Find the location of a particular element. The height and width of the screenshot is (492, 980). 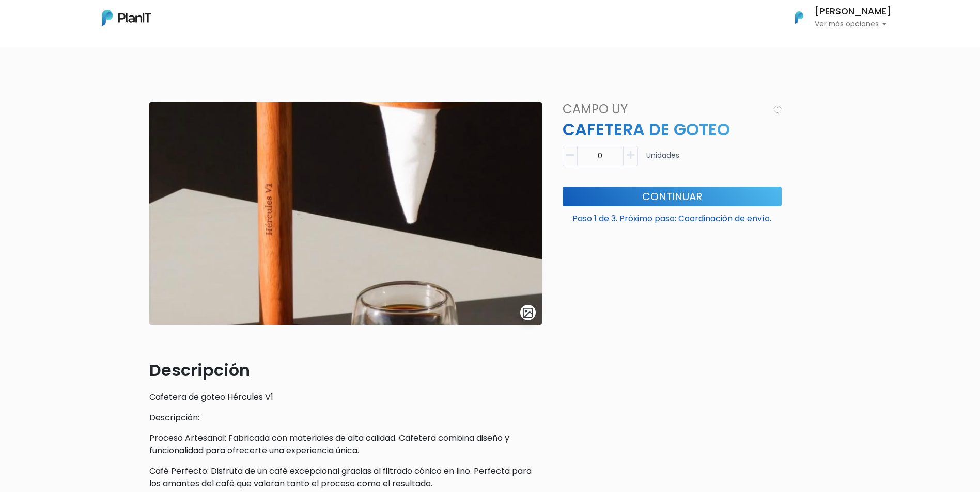

p: Descripción is located at coordinates (345, 370).